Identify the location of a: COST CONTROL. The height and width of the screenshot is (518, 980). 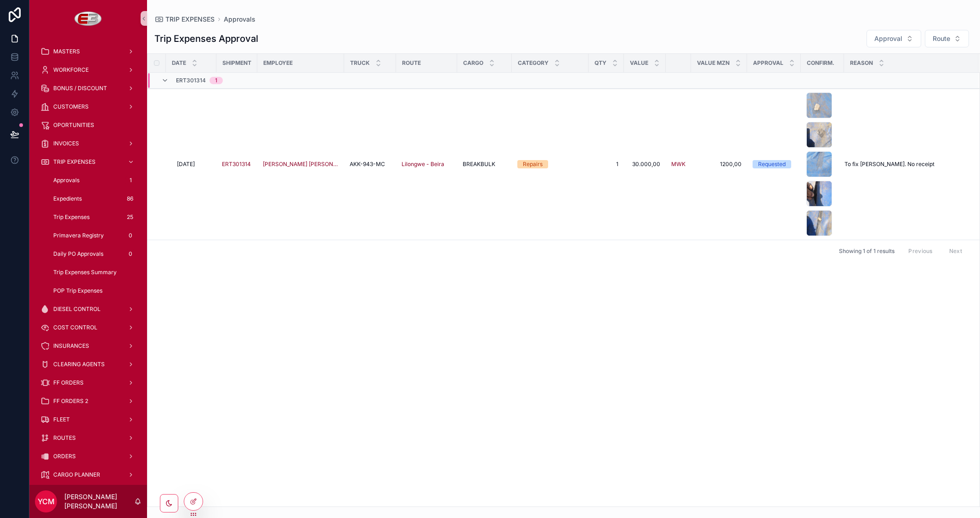
(88, 328).